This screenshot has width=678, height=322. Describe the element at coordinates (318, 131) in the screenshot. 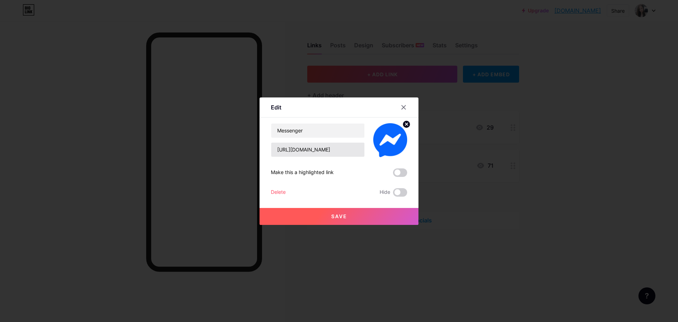

I see `input: Title` at that location.